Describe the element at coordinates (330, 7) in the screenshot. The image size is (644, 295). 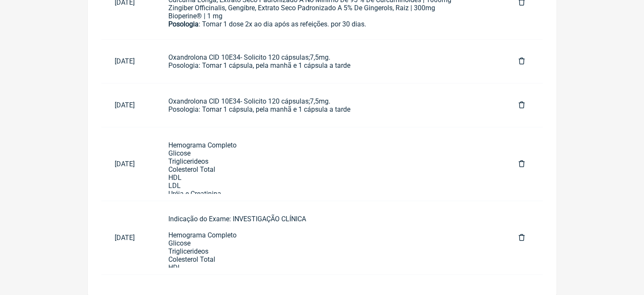
I see `div: Zingiber Officinalis, Gengibre, Extrato Seco Padronizado A 5% De Gingerols, Raiz | 300mg` at that location.